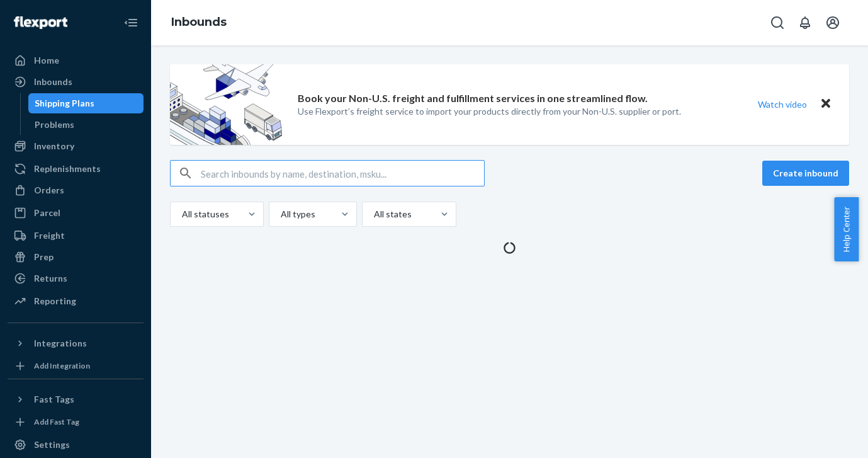 The image size is (868, 458). What do you see at coordinates (76, 60) in the screenshot?
I see `a: Home` at bounding box center [76, 60].